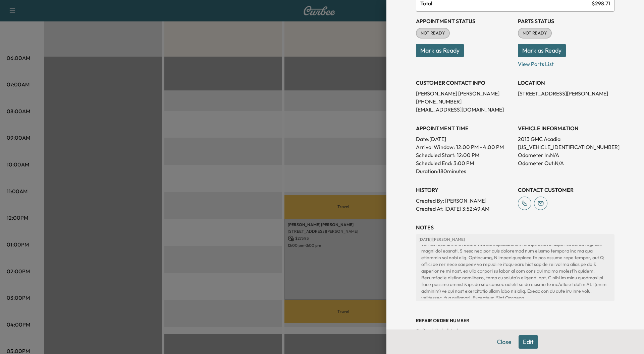  Describe the element at coordinates (464, 128) in the screenshot. I see `h3: APPOINTMENT TIME` at that location.